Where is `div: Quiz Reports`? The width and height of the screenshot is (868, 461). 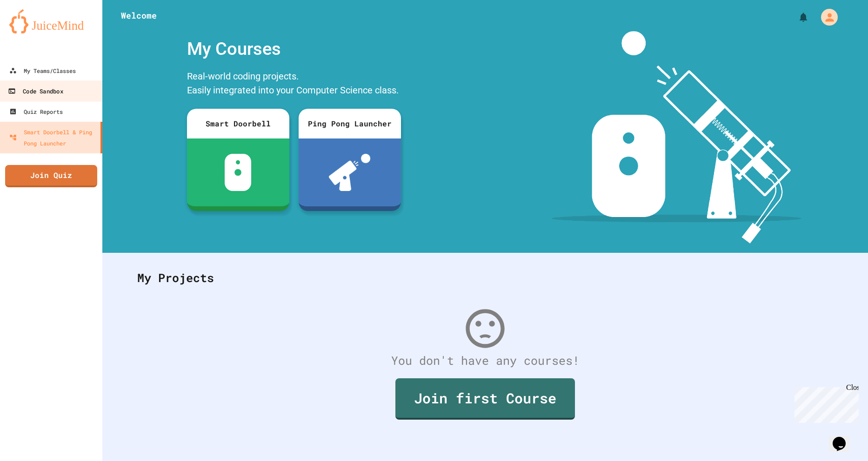 div: Quiz Reports is located at coordinates (36, 112).